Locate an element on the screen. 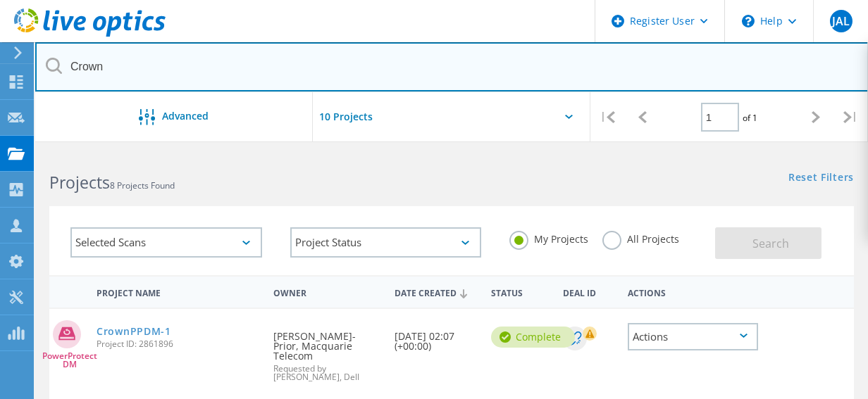 Image resolution: width=868 pixels, height=399 pixels. div: Owner is located at coordinates (326, 292).